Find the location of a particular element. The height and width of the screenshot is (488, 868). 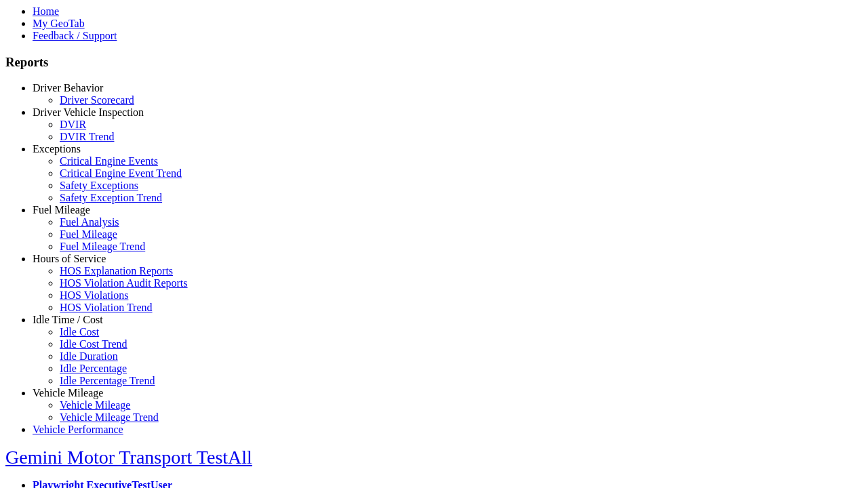

a: DVIR Trend is located at coordinates (87, 136).